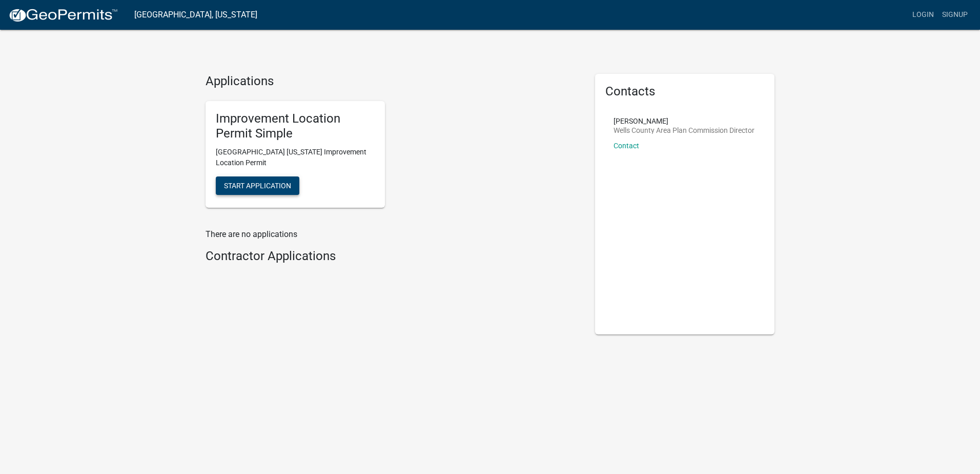 This screenshot has width=980, height=474. Describe the element at coordinates (626, 146) in the screenshot. I see `a: Contact` at that location.